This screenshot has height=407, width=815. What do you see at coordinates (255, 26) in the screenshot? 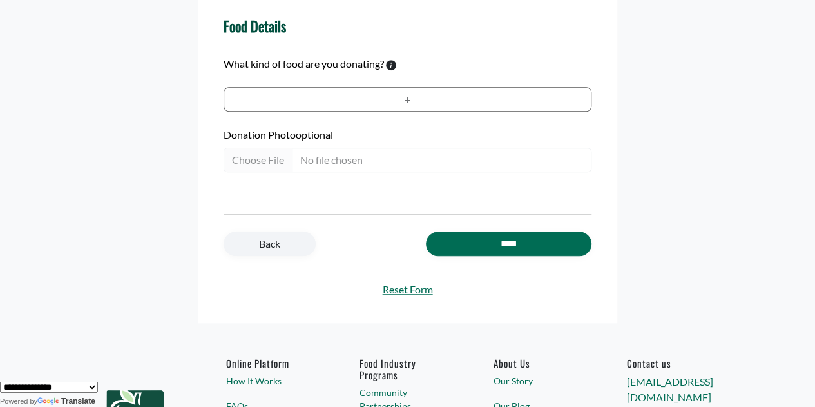
I see `h4: Food Details` at bounding box center [255, 26].